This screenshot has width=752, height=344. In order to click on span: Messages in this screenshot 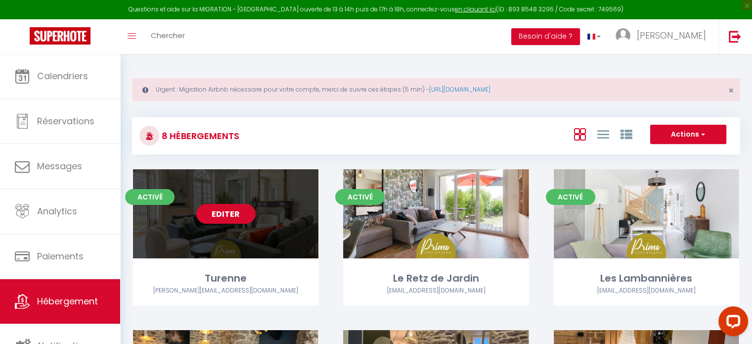, I will do `click(59, 166)`.